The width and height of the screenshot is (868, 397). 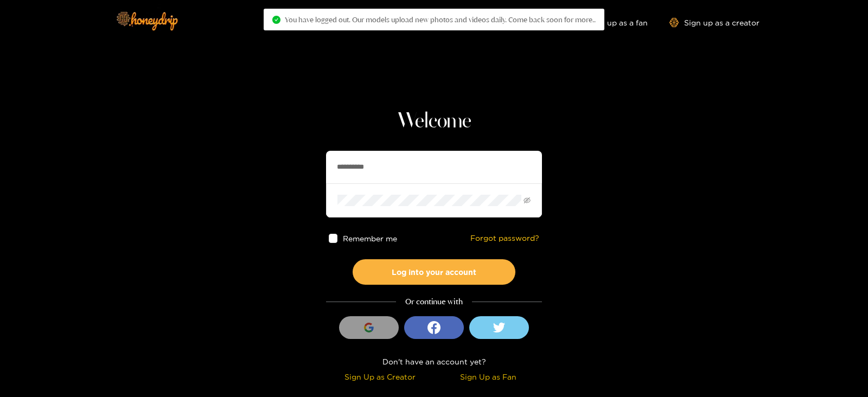 I want to click on a: Sign up as a fan, so click(x=610, y=23).